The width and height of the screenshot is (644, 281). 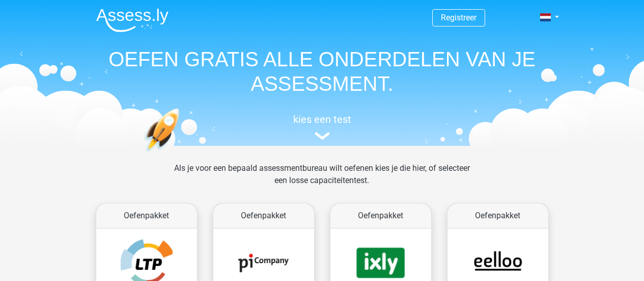 What do you see at coordinates (459, 17) in the screenshot?
I see `a: Registreer` at bounding box center [459, 17].